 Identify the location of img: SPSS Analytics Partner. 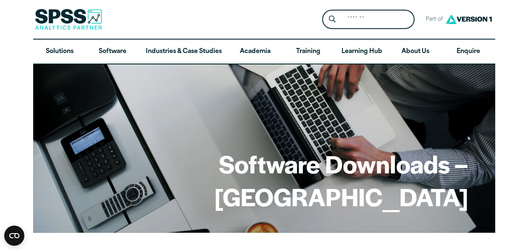
(68, 19).